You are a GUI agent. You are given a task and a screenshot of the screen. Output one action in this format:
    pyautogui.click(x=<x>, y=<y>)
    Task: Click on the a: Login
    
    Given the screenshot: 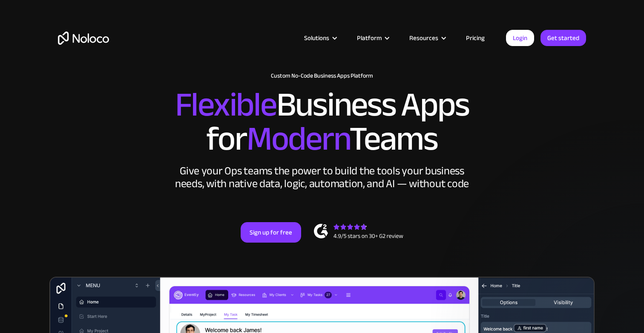 What is the action you would take?
    pyautogui.click(x=520, y=38)
    